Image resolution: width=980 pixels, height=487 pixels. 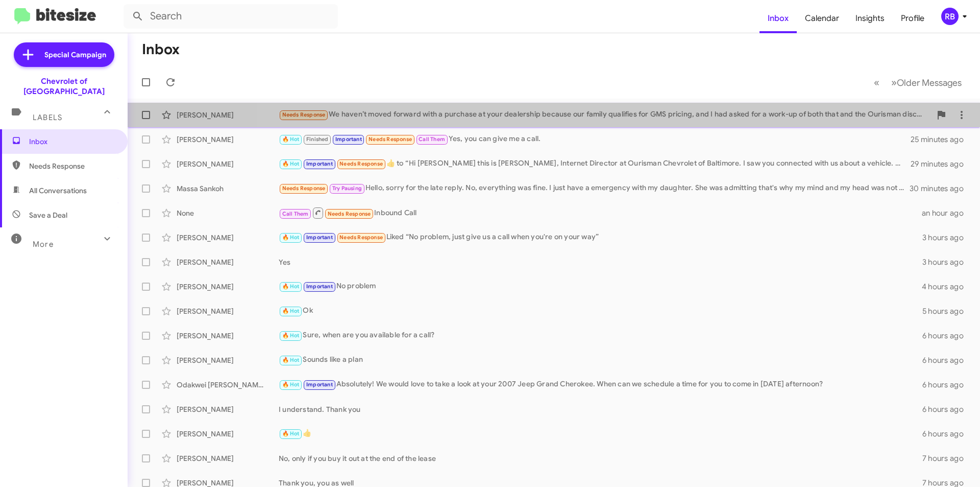 What do you see at coordinates (951, 16) in the screenshot?
I see `button: RB` at bounding box center [951, 16].